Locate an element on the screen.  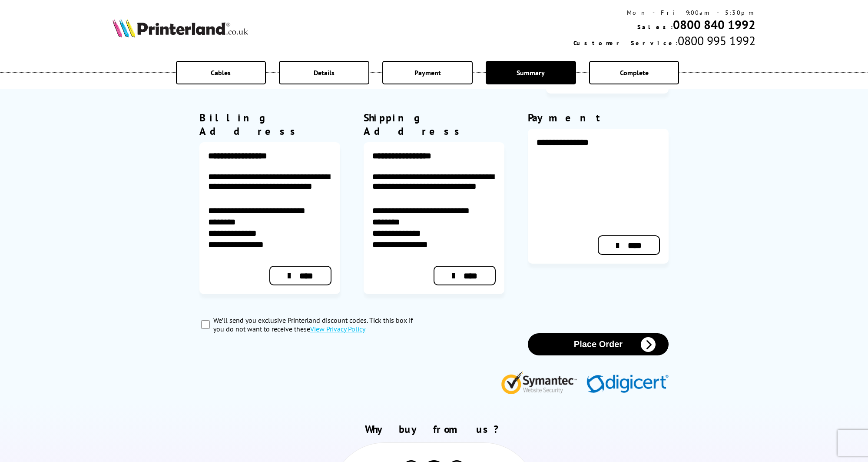
img: Printerland Logo is located at coordinates (180, 28).